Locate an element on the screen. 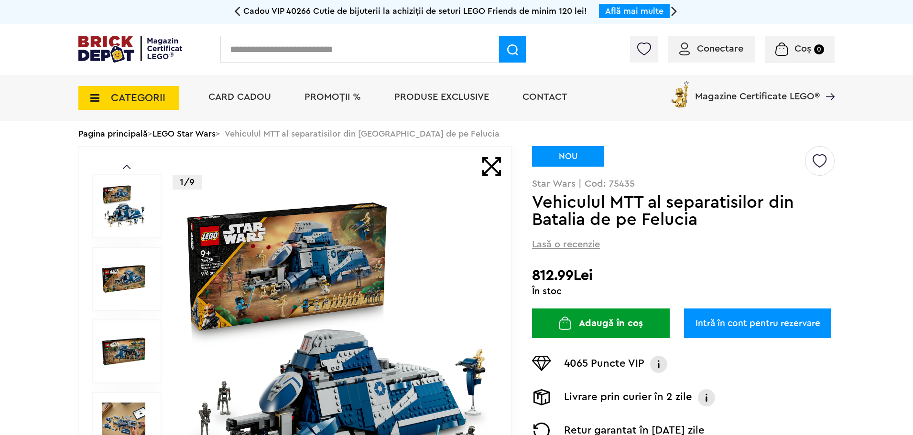  a: Conectare is located at coordinates (711, 49).